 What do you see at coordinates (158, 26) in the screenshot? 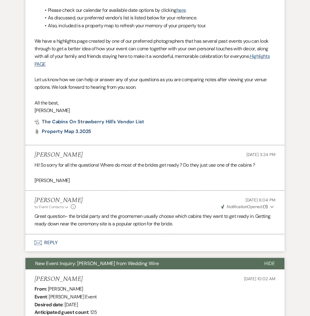
I see `li: Also, included is a property map to refresh your memory of your property tour.` at bounding box center [158, 26].